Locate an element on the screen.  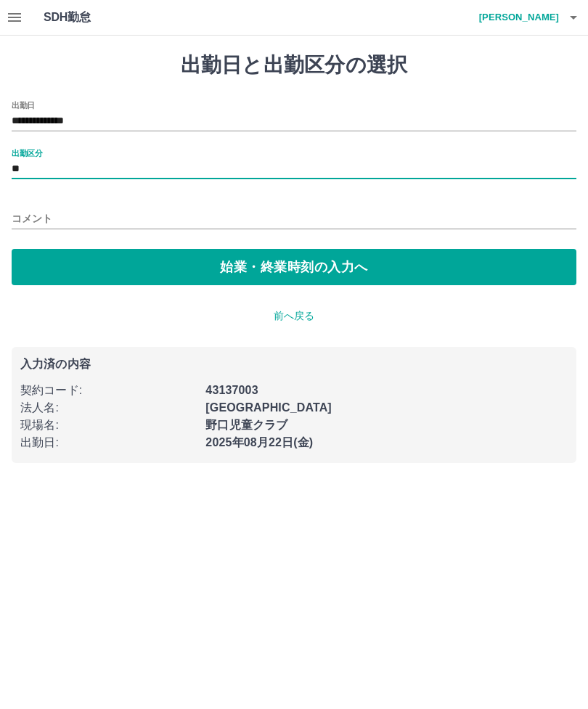
b: 43137003 is located at coordinates (232, 390).